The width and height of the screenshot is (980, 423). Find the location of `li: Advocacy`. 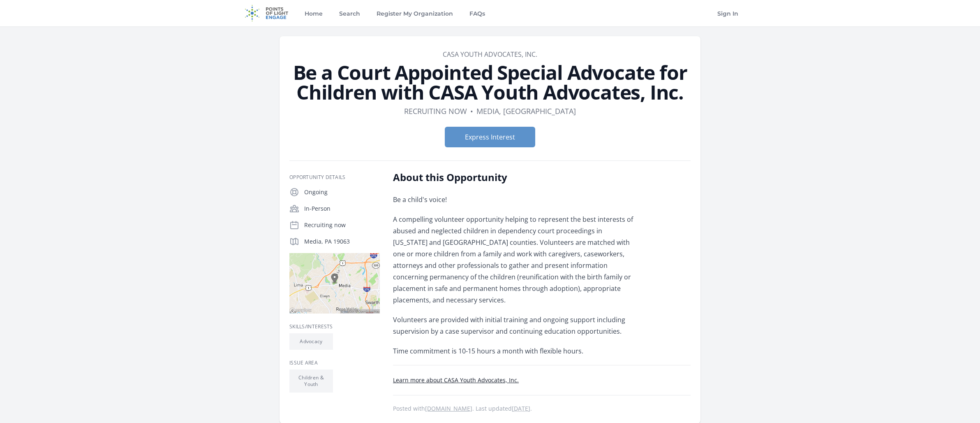

li: Advocacy is located at coordinates (311, 342).